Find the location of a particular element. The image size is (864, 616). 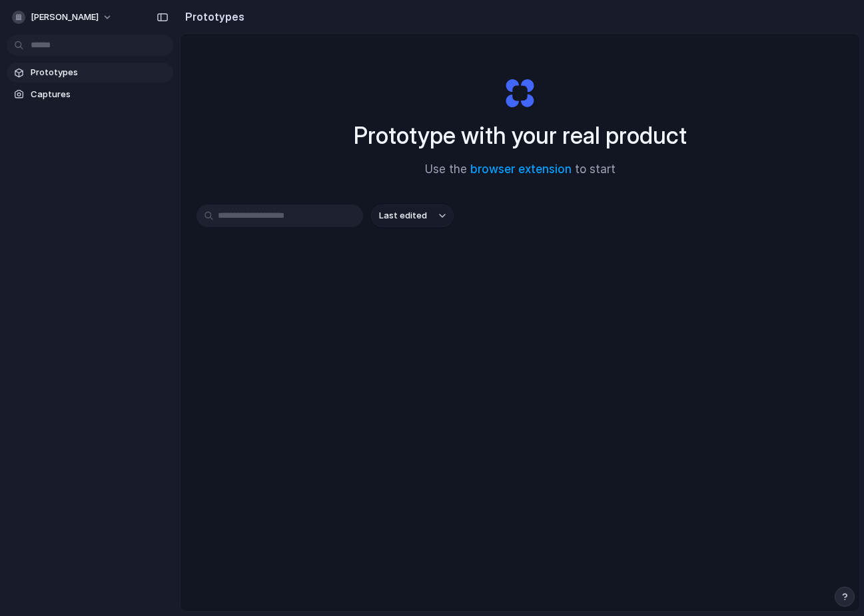

span: Captures is located at coordinates (99, 94).